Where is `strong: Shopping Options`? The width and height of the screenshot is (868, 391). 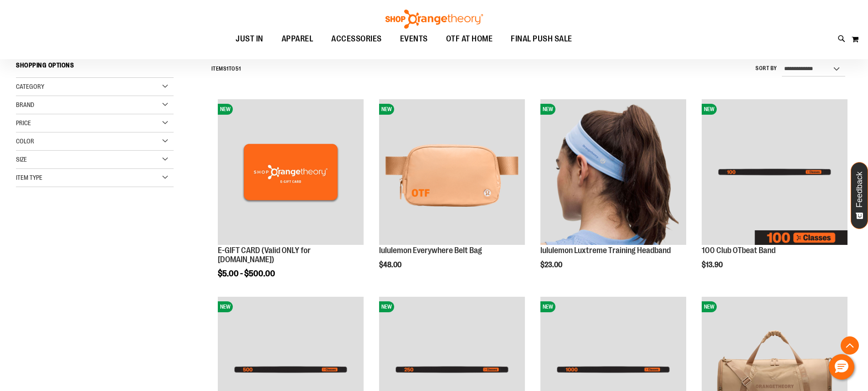
strong: Shopping Options is located at coordinates (95, 68).